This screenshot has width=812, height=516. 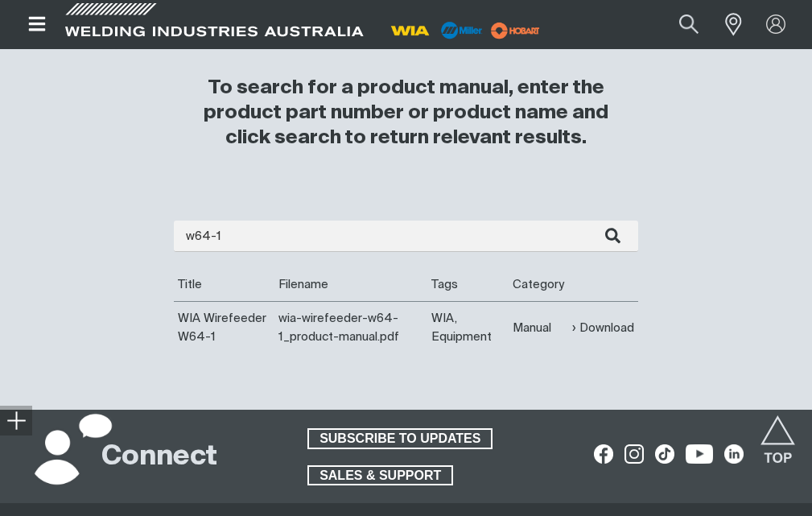 I want to click on input: Product name or item number..., so click(x=678, y=24).